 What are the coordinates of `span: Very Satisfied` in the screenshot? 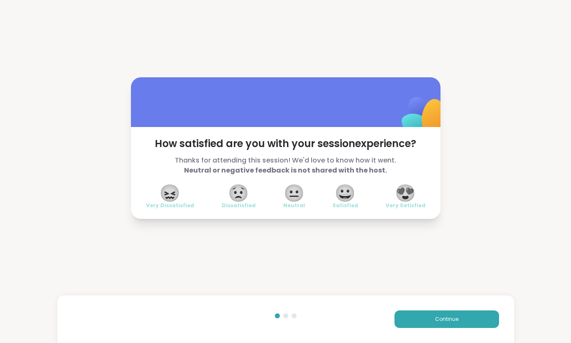 It's located at (405, 206).